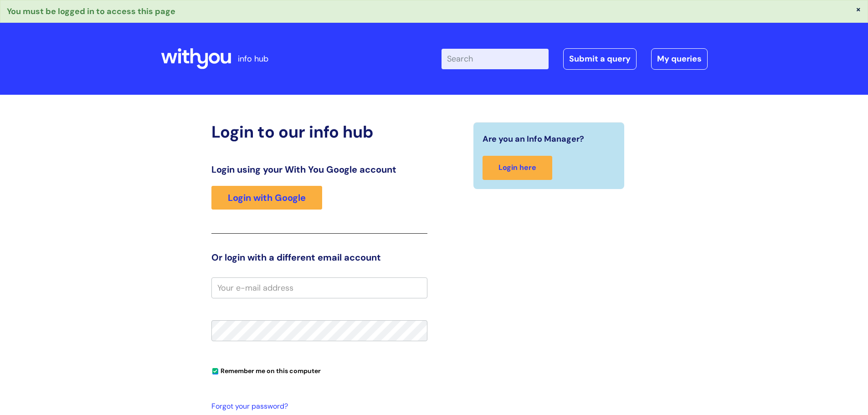 This screenshot has height=415, width=868. I want to click on input: Search, so click(495, 59).